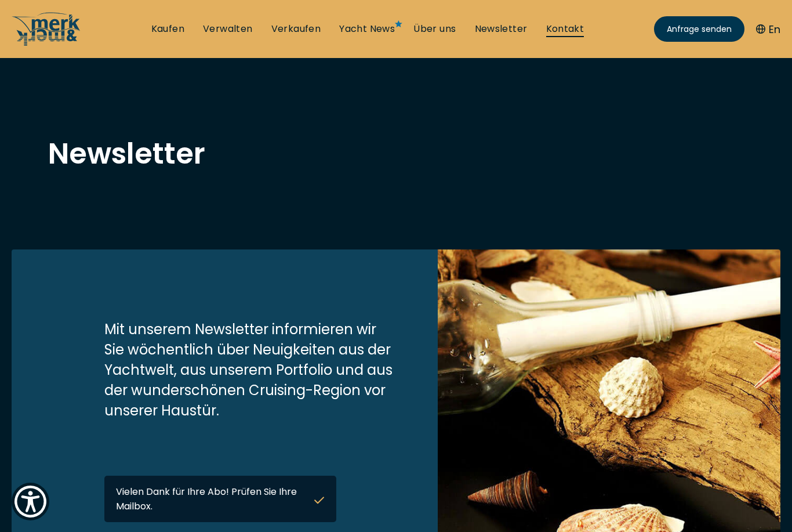  Describe the element at coordinates (434, 29) in the screenshot. I see `a: Über uns` at that location.